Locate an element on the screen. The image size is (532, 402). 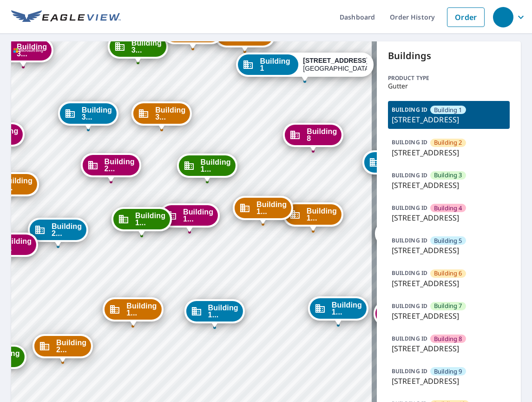
div: Dropped pin, building Building 9, Commercial property, 7627 East 37th Street North Wichita, KS 67226 is located at coordinates (393, 165).